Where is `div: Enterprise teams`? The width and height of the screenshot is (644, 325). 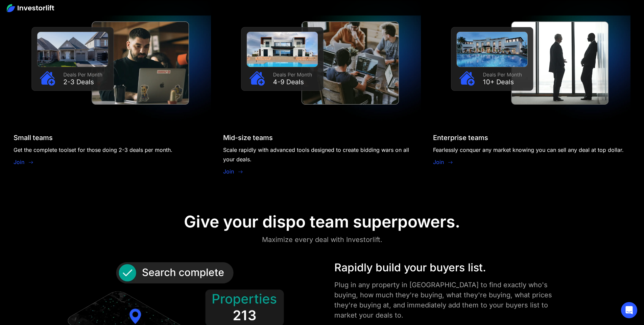 div: Enterprise teams is located at coordinates (460, 138).